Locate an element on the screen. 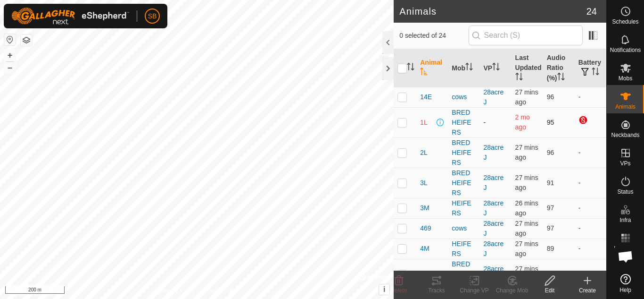 Image resolution: width=644 pixels, height=299 pixels. span: i is located at coordinates (384, 289).